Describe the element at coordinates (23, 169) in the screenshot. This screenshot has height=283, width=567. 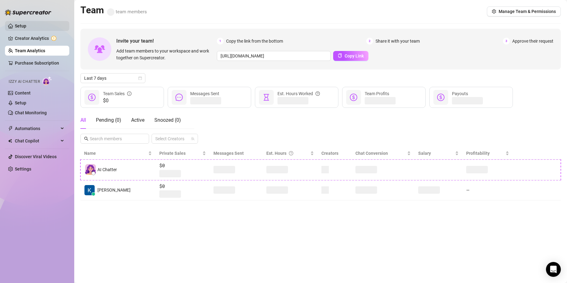
I see `a: Settings` at that location.